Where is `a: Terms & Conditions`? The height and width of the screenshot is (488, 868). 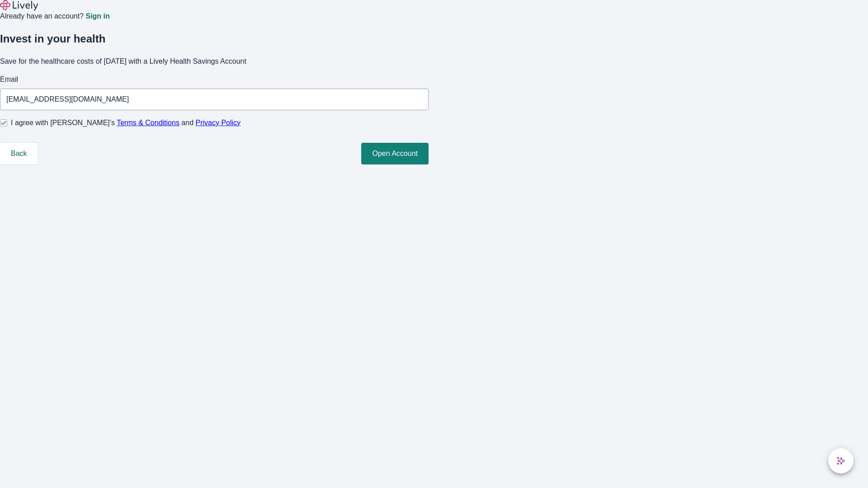
a: Terms & Conditions is located at coordinates (148, 122).